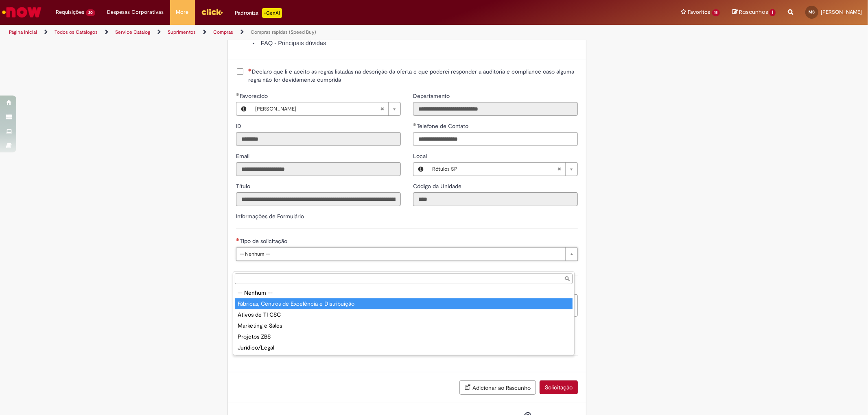  I want to click on div: Fábricas, Centros de Excelência e Distribuição, so click(404, 304).